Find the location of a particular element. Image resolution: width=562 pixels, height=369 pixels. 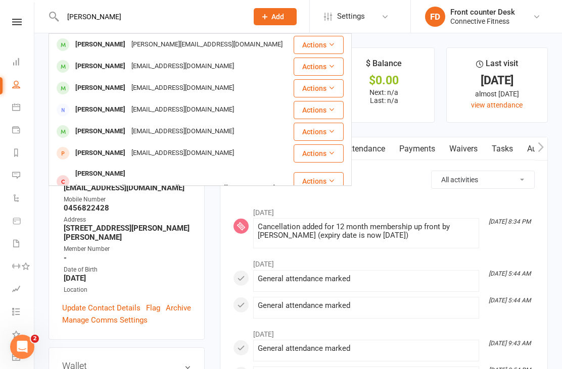

div: Mobile Number is located at coordinates (127, 199).